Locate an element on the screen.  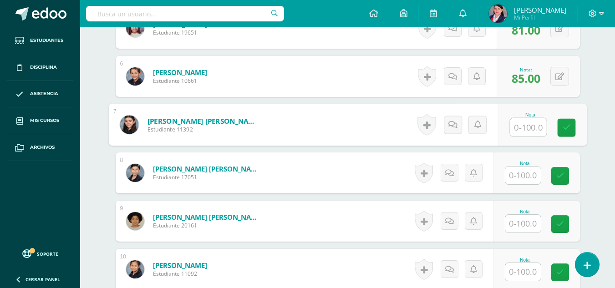
img: 04483f8b1c376941a79d8d7b15af16e8.png is located at coordinates (129, 124).